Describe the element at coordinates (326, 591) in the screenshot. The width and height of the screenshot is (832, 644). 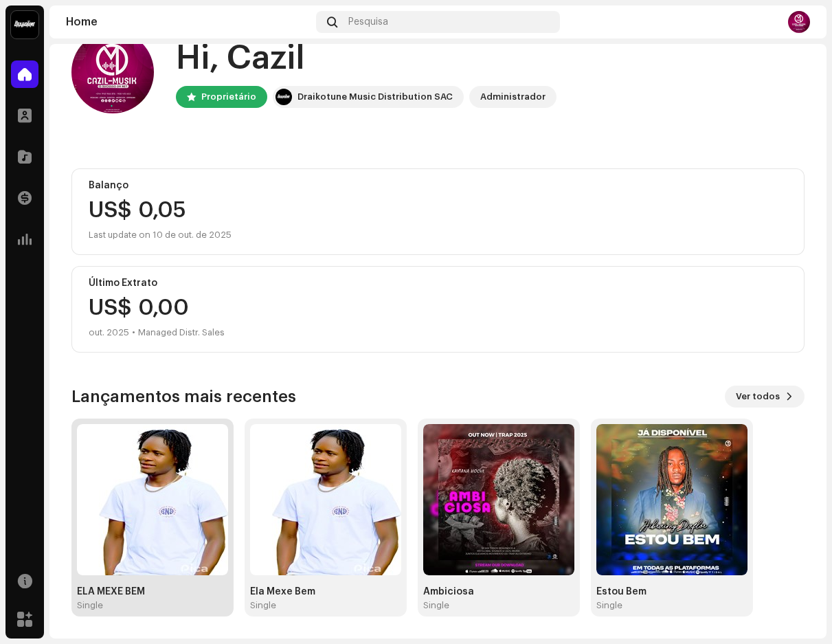
I see `div: Ela Mexe Bem` at that location.